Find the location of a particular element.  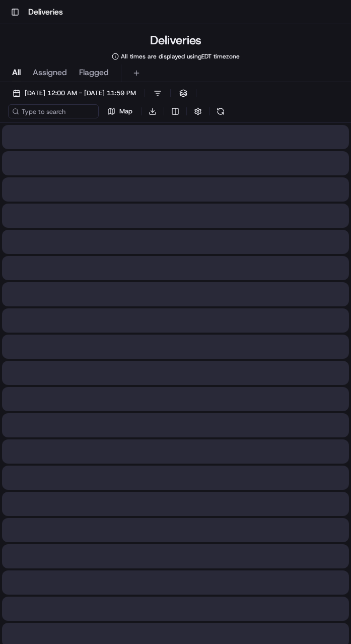

span: All times are displayed using EDT timezone is located at coordinates (180, 56).